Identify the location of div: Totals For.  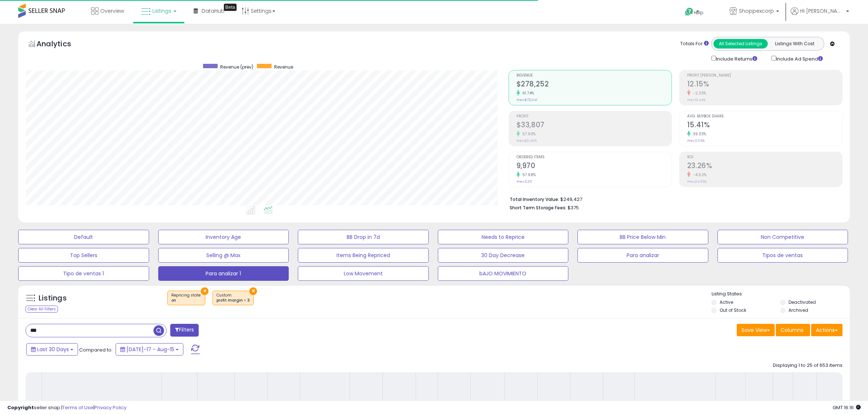
(695, 44).